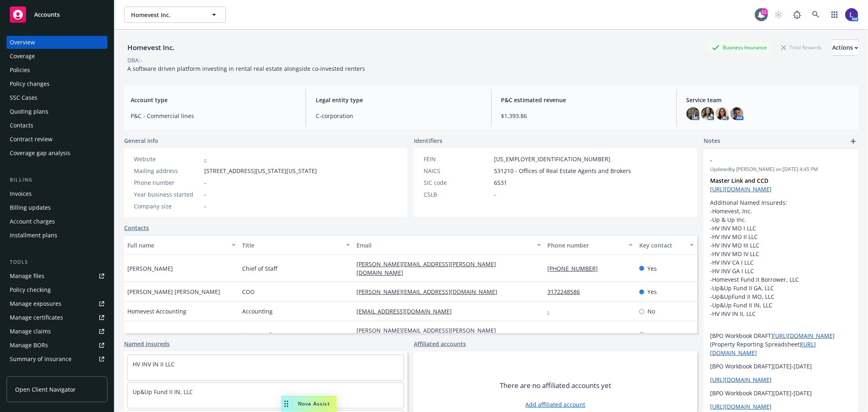 This screenshot has width=868, height=412. Describe the element at coordinates (57, 303) in the screenshot. I see `span: Manage exposures` at that location.